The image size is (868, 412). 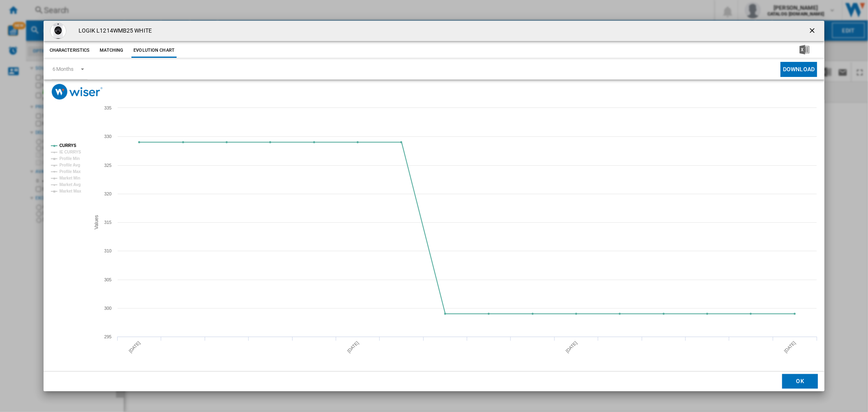 I want to click on button: Evolution chart, so click(x=154, y=51).